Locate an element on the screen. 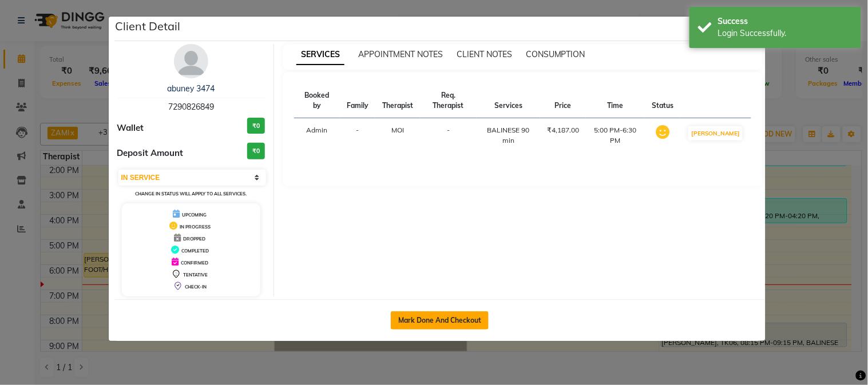 The image size is (868, 385). div: Login Successfully. is located at coordinates (785, 33).